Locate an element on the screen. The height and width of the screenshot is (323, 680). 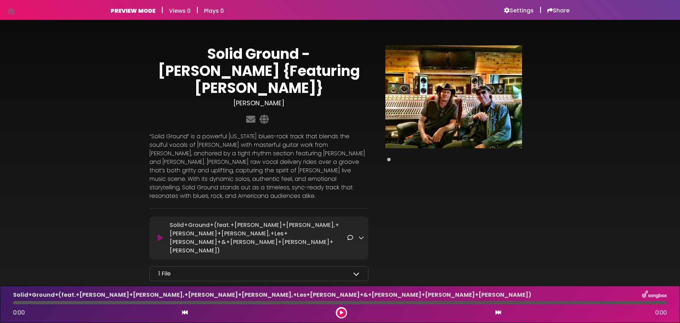
h6: Settings is located at coordinates (519, 11).